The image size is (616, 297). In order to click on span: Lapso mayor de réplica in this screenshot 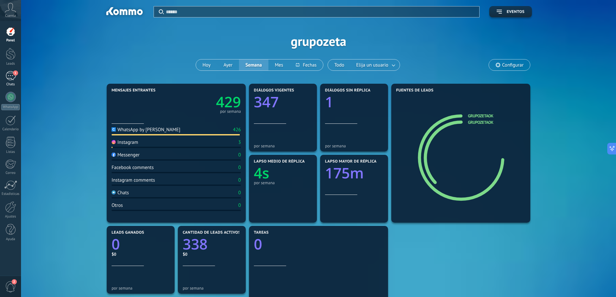, I will do `click(351, 162)`.